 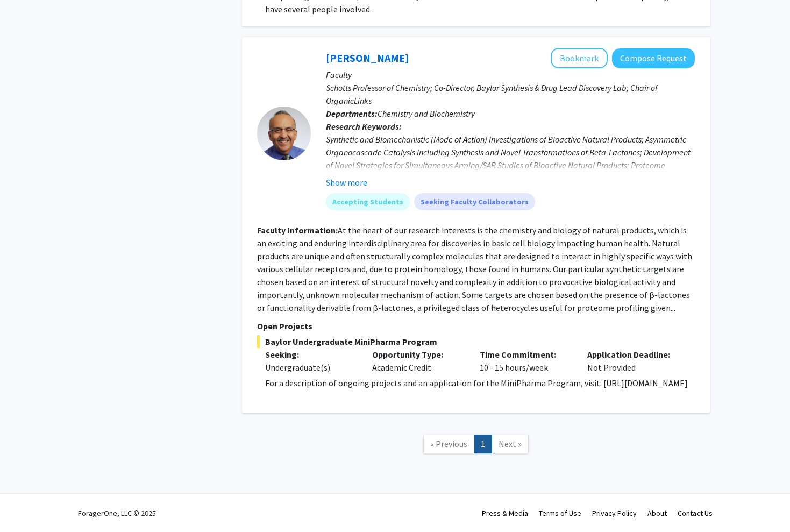 I want to click on p: Application Deadline:, so click(x=633, y=354).